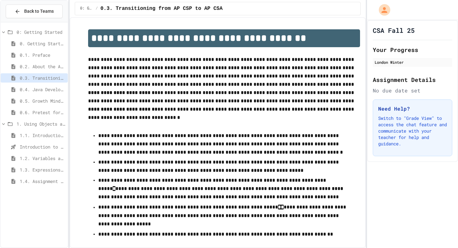 The height and width of the screenshot is (248, 458). What do you see at coordinates (413, 131) in the screenshot?
I see `p: Switch to "Grade View" to access the chat feature and communicate with your teacher for help and ...` at bounding box center [413, 131].